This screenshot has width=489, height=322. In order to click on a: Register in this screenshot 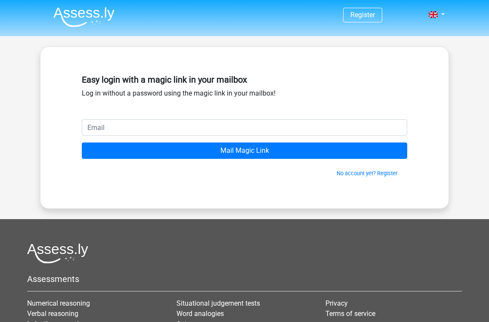, I will do `click(362, 15)`.